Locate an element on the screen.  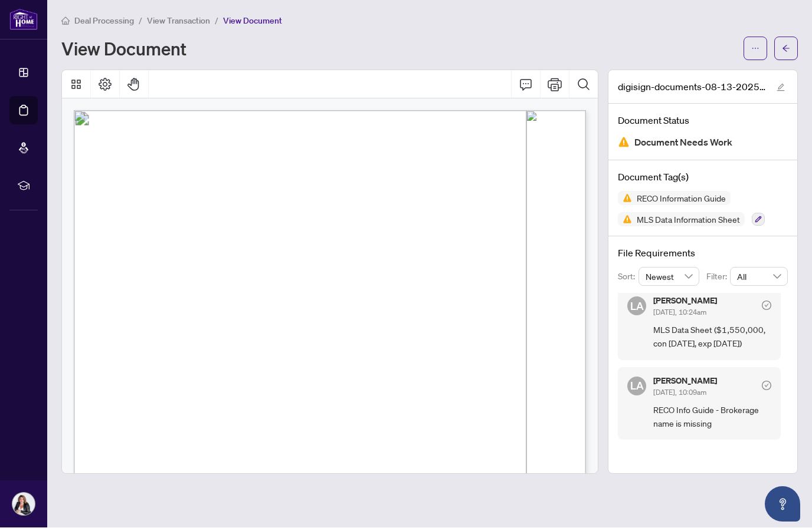
span: digisign-documents-08-13-2025 1.pdf is located at coordinates (692, 88).